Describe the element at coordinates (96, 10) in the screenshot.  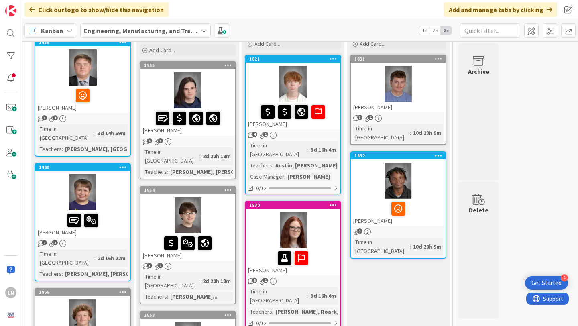
I see `div: Click our logo to show/hide this navigation` at that location.